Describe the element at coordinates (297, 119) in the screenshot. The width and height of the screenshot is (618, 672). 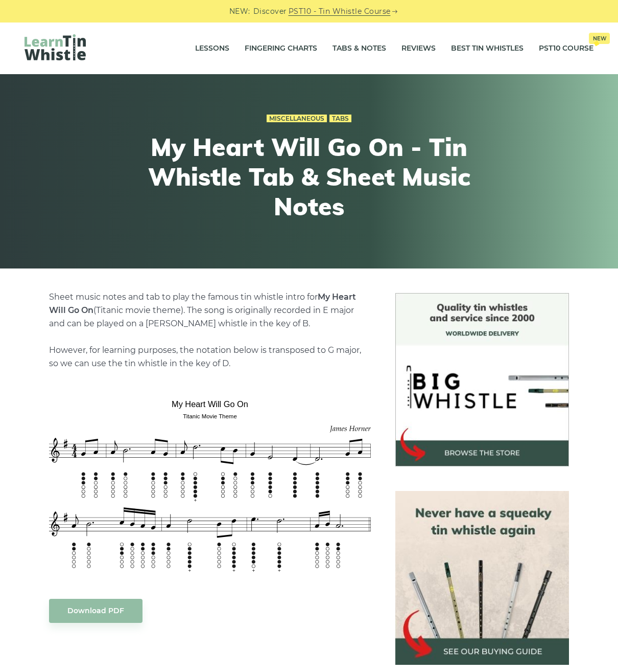
I see `a: Miscellaneous` at that location.